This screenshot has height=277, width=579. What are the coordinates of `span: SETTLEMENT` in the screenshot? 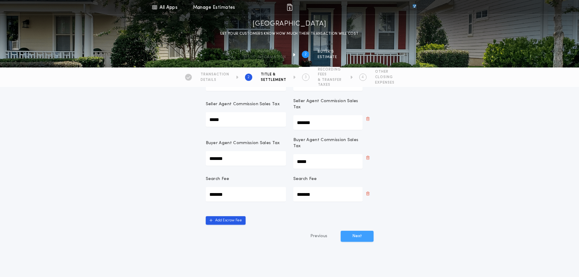 It's located at (273, 80).